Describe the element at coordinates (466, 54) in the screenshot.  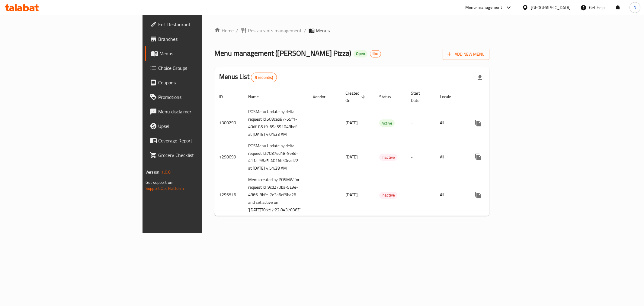
I see `button: Add New Menu` at that location.